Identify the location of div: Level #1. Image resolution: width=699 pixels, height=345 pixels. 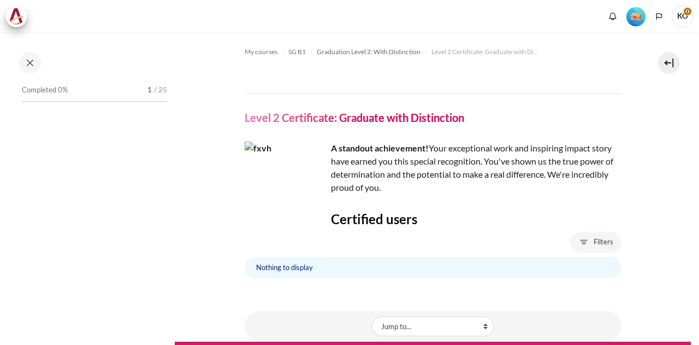
(636, 16).